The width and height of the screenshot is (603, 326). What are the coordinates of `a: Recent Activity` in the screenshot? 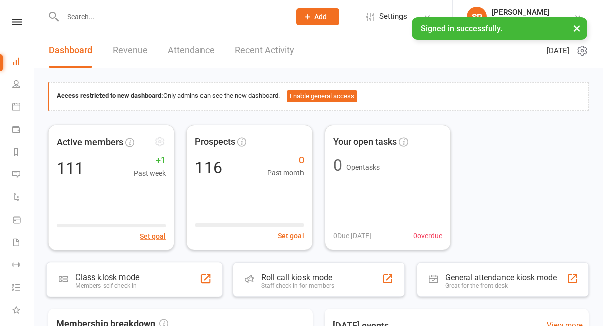 It's located at (264, 50).